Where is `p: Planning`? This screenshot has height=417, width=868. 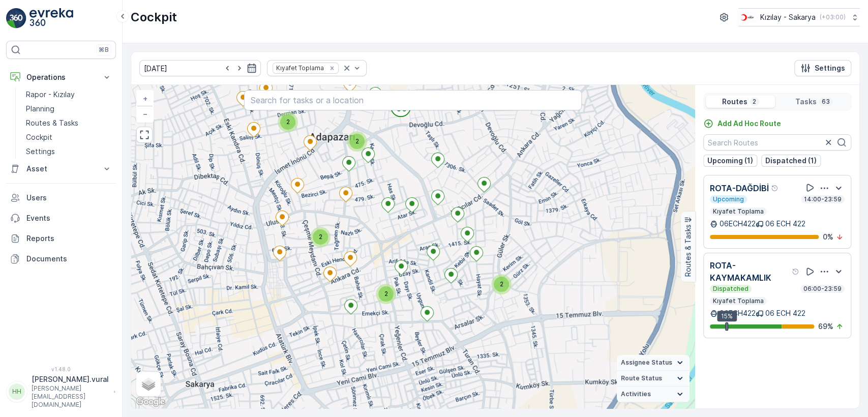 p: Planning is located at coordinates (40, 109).